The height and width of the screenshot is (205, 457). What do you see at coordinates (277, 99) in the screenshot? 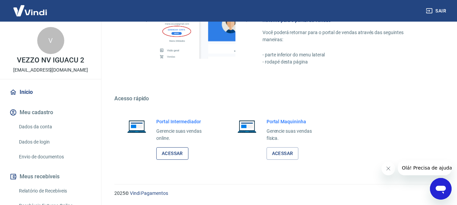
I see `h5: Acesso rápido` at bounding box center [277, 99].